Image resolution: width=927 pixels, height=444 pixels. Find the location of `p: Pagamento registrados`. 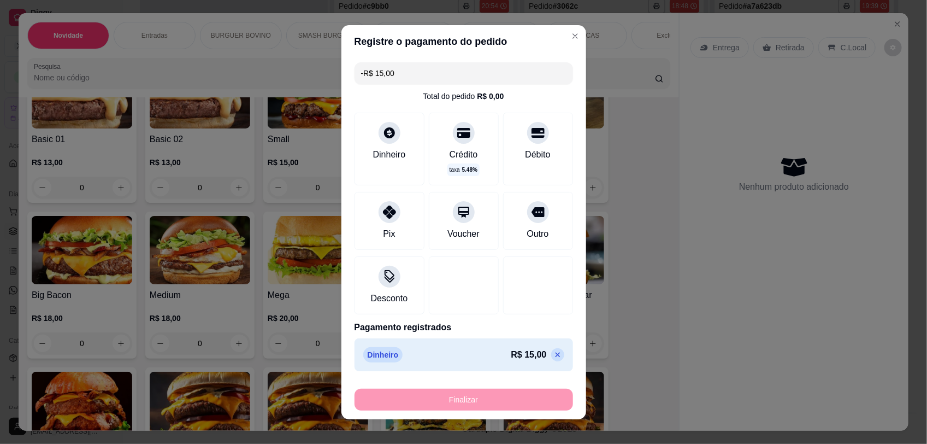

p: Pagamento registrados is located at coordinates (464, 327).